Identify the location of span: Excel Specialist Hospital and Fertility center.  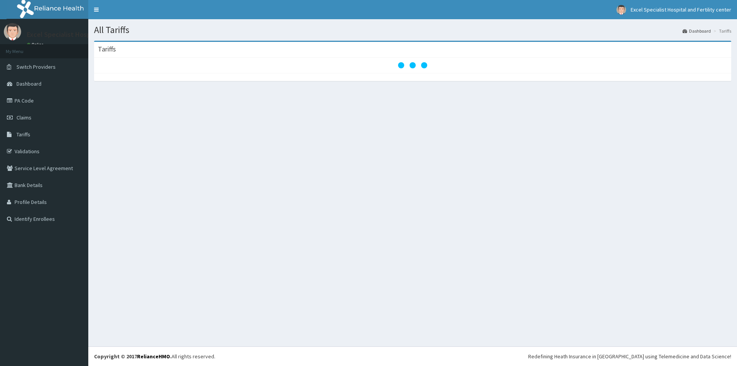
(681, 10).